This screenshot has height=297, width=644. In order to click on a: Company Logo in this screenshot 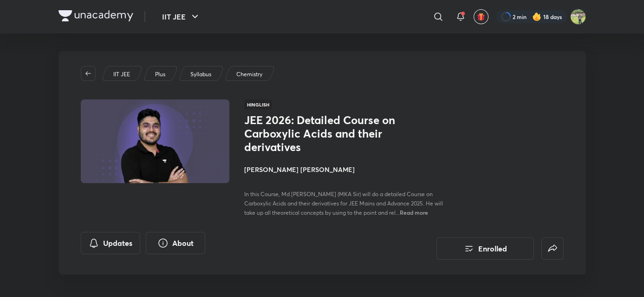, I will do `click(95, 17)`.